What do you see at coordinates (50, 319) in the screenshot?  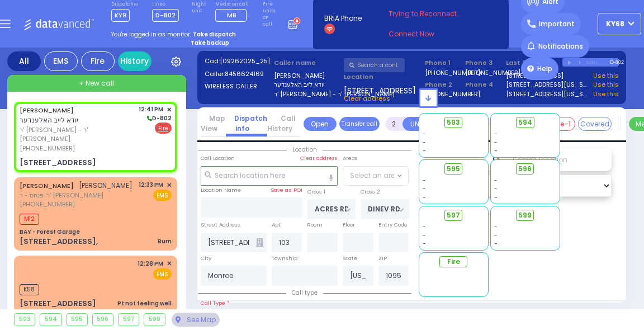 I see `div: 594` at bounding box center [50, 319].